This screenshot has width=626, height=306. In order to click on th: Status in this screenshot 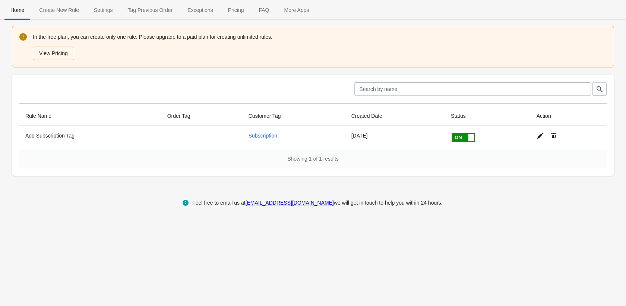, I will do `click(488, 116)`.